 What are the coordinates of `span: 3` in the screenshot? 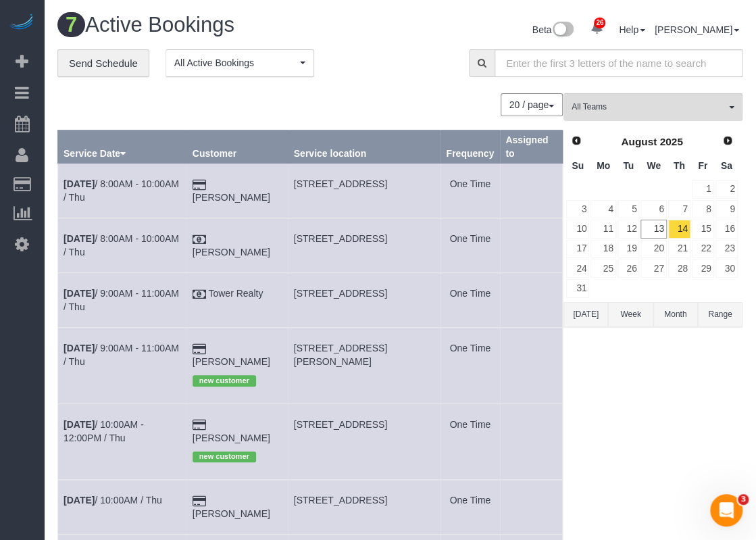 It's located at (743, 499).